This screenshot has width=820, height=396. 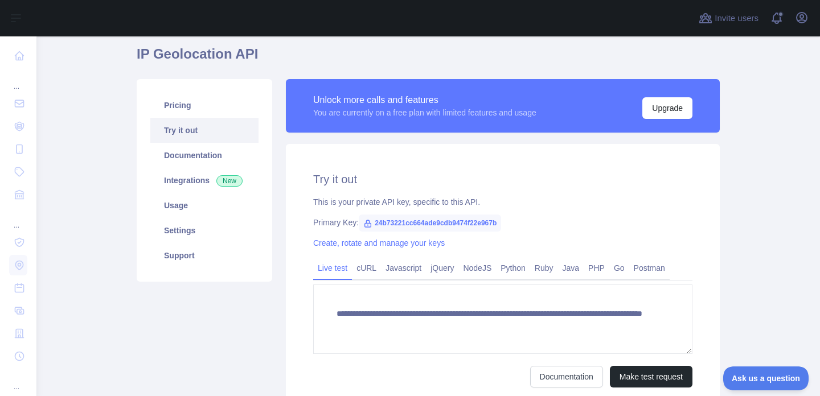 What do you see at coordinates (503, 179) in the screenshot?
I see `h2: Try it out` at bounding box center [503, 179].